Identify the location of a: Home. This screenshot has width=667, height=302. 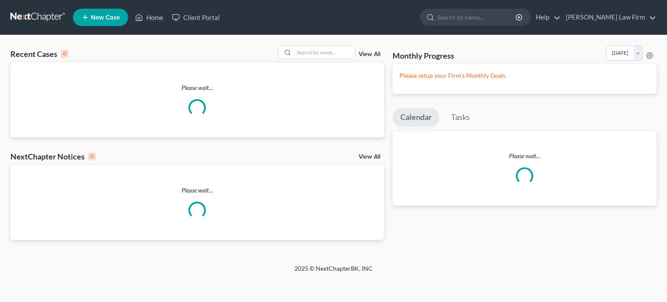
(149, 17).